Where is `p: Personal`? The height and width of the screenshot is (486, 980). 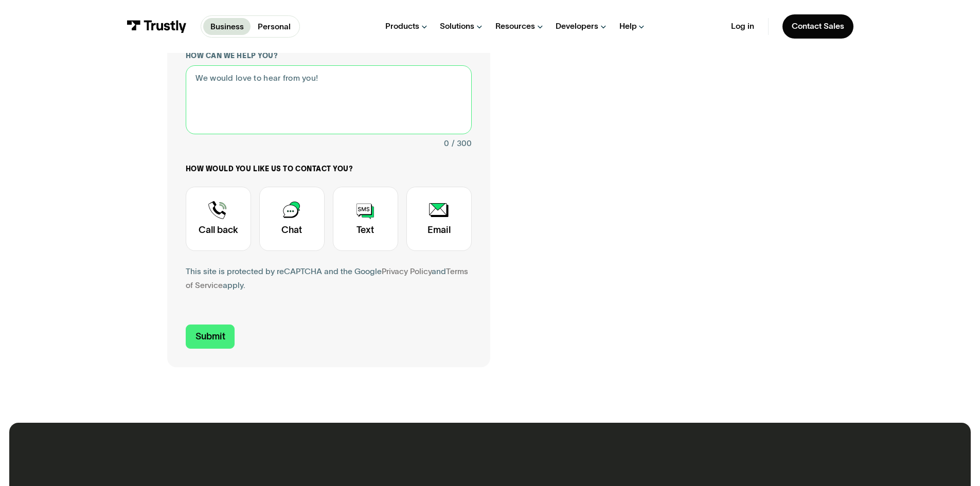 p: Personal is located at coordinates (274, 27).